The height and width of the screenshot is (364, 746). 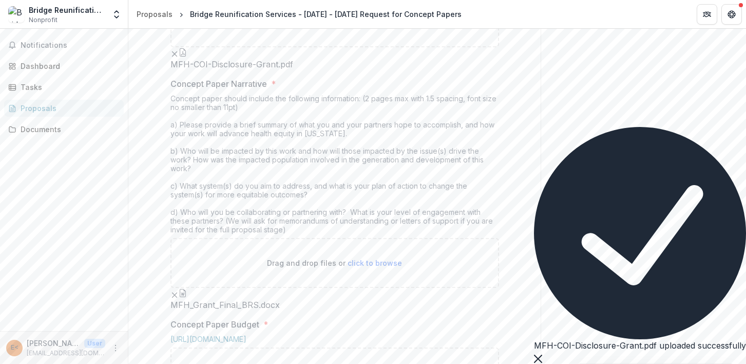 I want to click on button: Get Help, so click(x=732, y=14).